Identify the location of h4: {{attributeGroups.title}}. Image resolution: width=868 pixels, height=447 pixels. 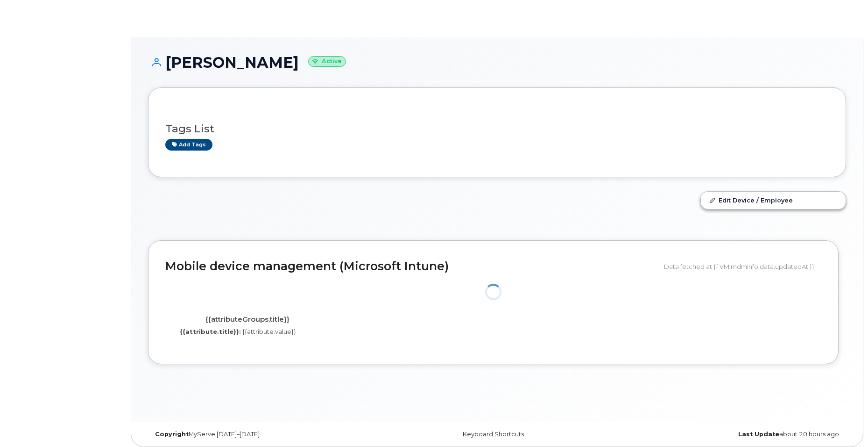
(247, 319).